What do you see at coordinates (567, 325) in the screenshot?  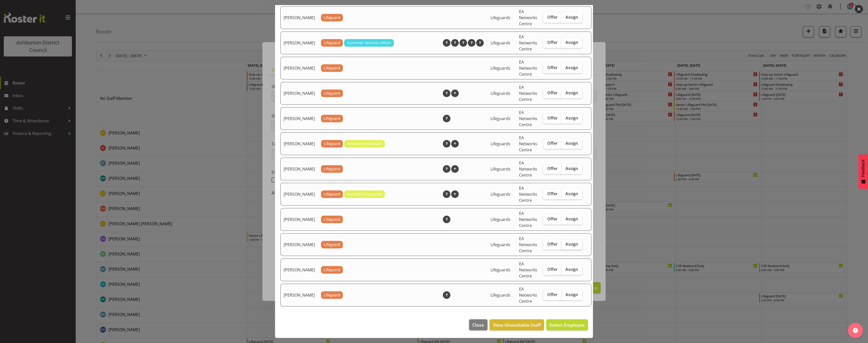 I see `button: Select Employee` at bounding box center [567, 325].